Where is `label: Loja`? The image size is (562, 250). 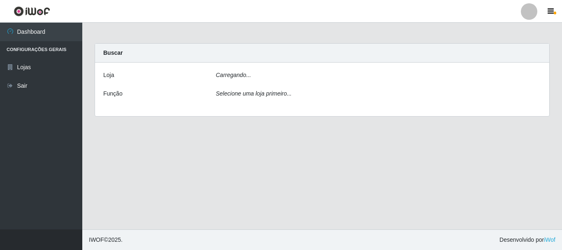 label: Loja is located at coordinates (109, 75).